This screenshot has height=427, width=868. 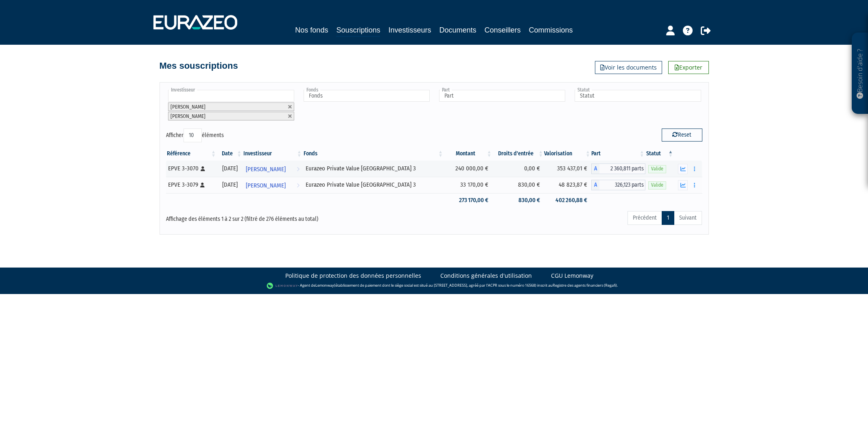 I want to click on a: Politique de protection des données personnelles, so click(x=353, y=276).